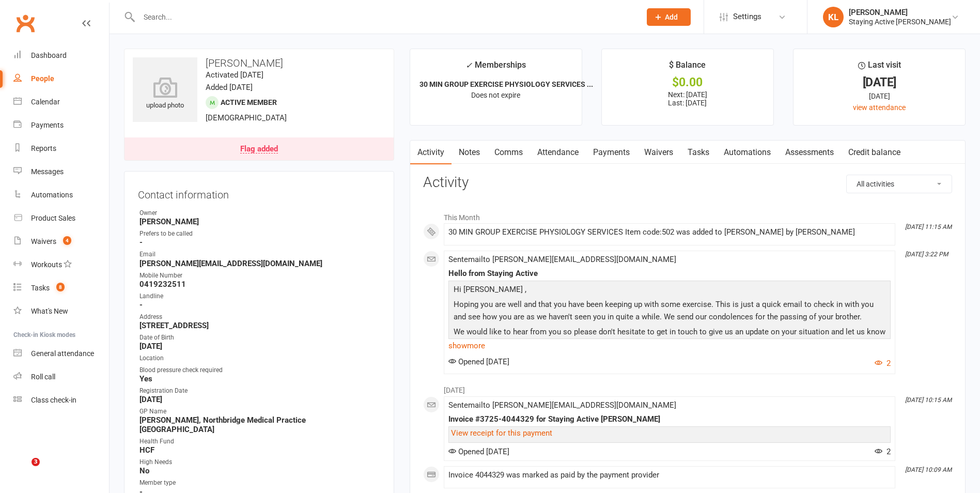  What do you see at coordinates (833, 17) in the screenshot?
I see `div: KL` at bounding box center [833, 17].